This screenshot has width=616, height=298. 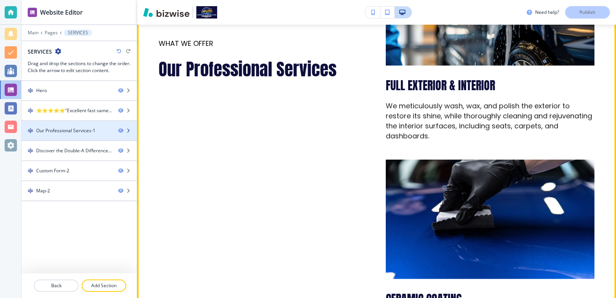 I want to click on button: Back, so click(x=56, y=285).